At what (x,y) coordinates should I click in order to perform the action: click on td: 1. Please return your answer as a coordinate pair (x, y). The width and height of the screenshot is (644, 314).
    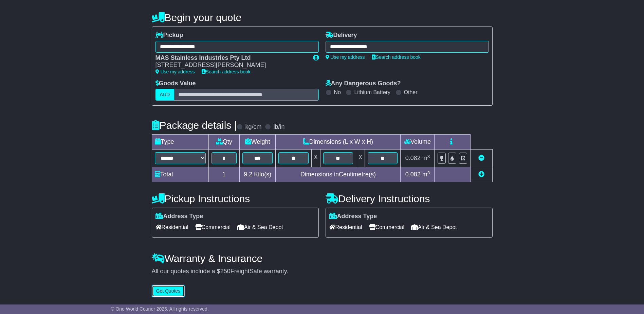
    Looking at the image, I should click on (224, 175).